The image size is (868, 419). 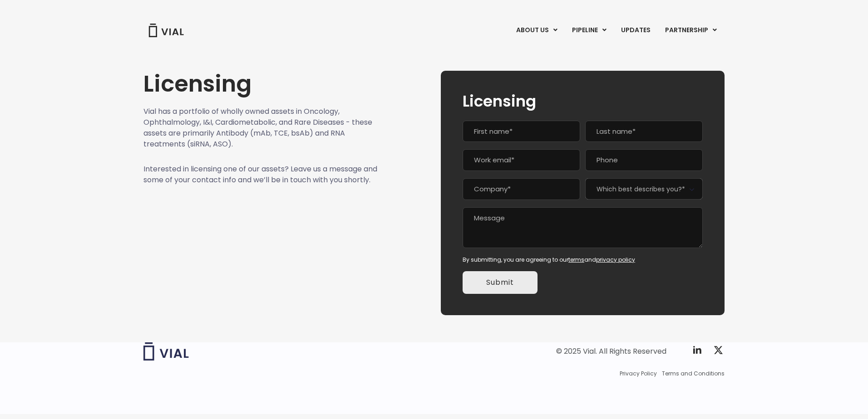 What do you see at coordinates (691, 30) in the screenshot?
I see `a: PARTNERSHIPMenu Toggle` at bounding box center [691, 30].